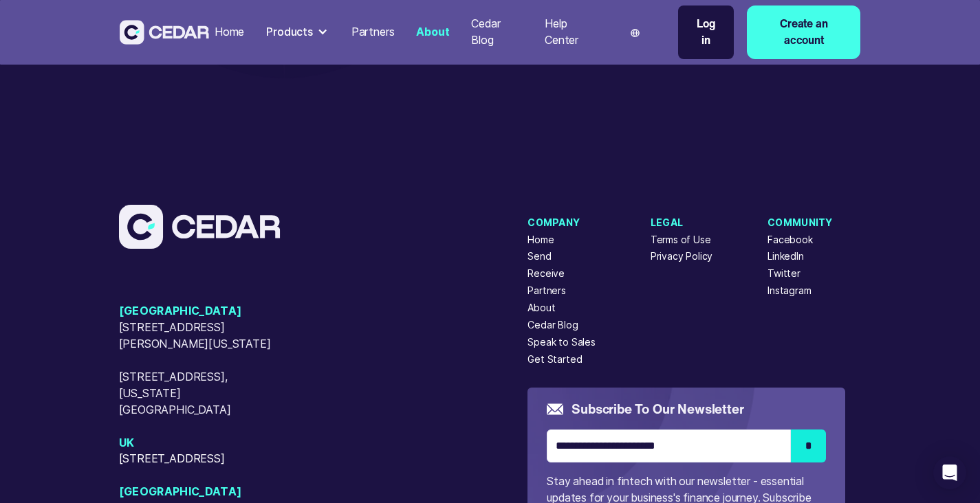 Image resolution: width=980 pixels, height=503 pixels. I want to click on a: Create an account, so click(803, 33).